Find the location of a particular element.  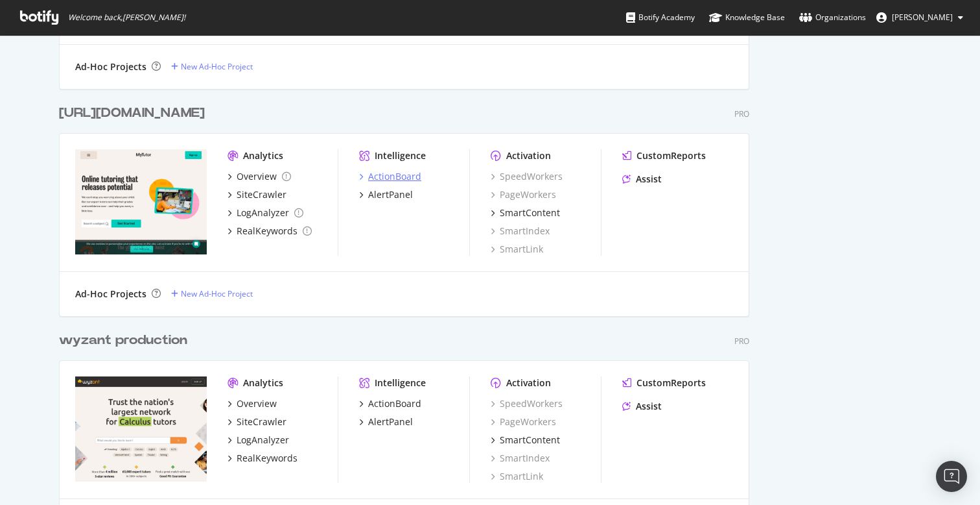

span: John McLendon is located at coordinates (922, 17).